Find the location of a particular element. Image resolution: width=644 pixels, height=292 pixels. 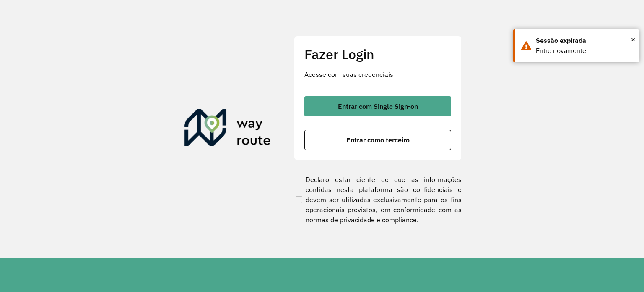

p: Acesse com suas credenciais is located at coordinates (378, 74).